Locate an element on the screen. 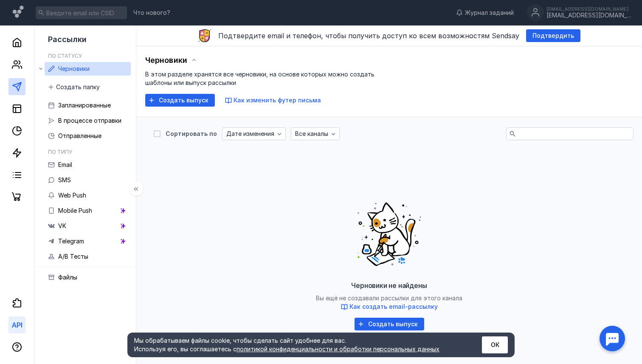  a: A/B Тесты is located at coordinates (87, 256).